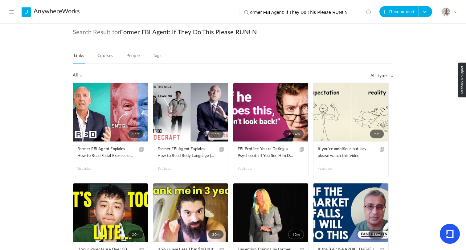 The image size is (466, 250). What do you see at coordinates (346, 153) in the screenshot?
I see `span: If you're ambitious but lazy, please watch this video` at bounding box center [346, 153].